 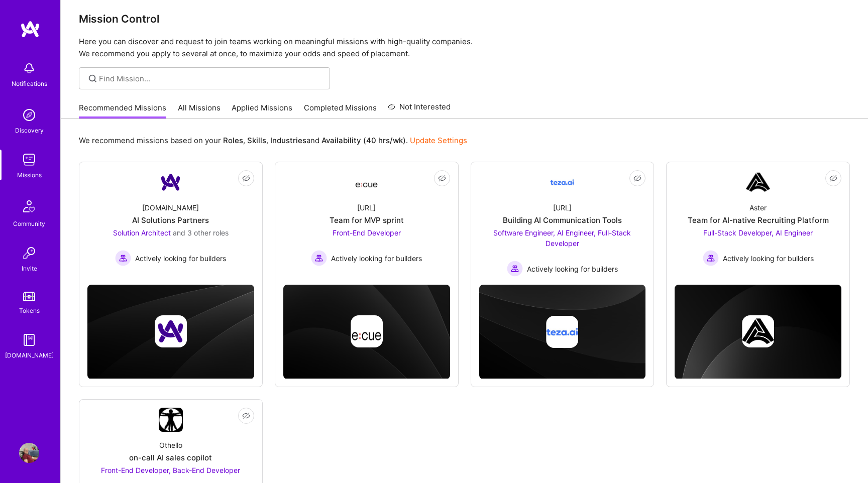 I want to click on img: logo, so click(x=30, y=29).